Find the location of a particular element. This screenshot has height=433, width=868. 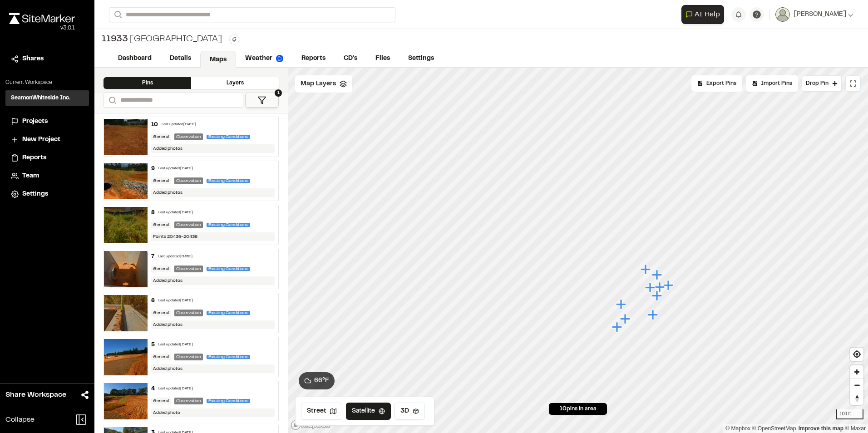

span: 1 is located at coordinates (278, 93).